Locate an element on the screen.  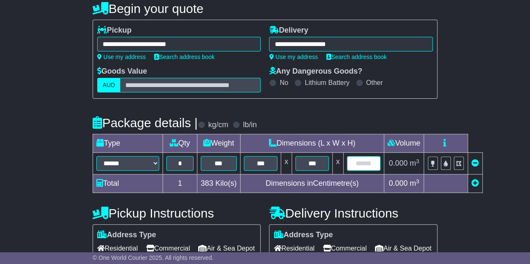
h4: Begin your quote is located at coordinates (265, 8).